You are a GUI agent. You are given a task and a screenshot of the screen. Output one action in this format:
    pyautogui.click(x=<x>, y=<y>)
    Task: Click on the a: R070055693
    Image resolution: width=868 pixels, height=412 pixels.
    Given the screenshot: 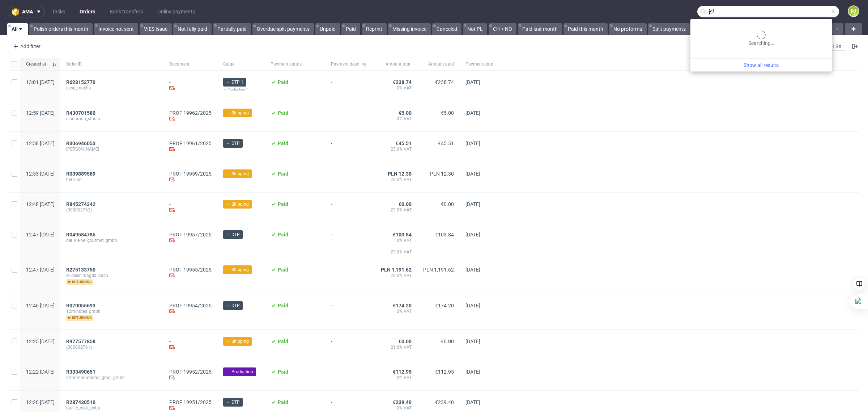 What is the action you would take?
    pyautogui.click(x=81, y=305)
    